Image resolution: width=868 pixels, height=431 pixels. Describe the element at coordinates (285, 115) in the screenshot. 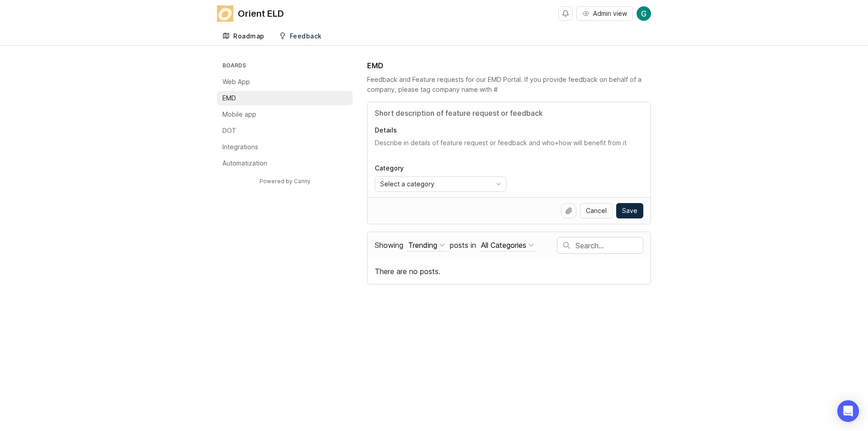

I see `a: Mobile app` at that location.